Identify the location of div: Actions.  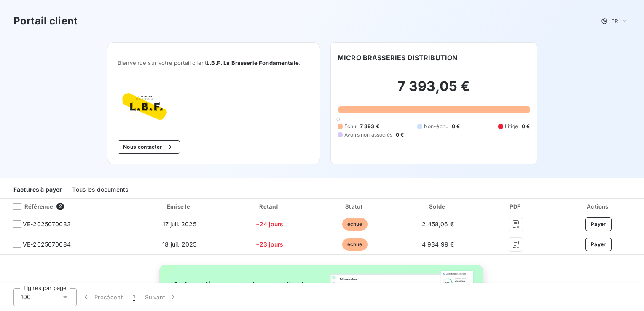
(598, 207).